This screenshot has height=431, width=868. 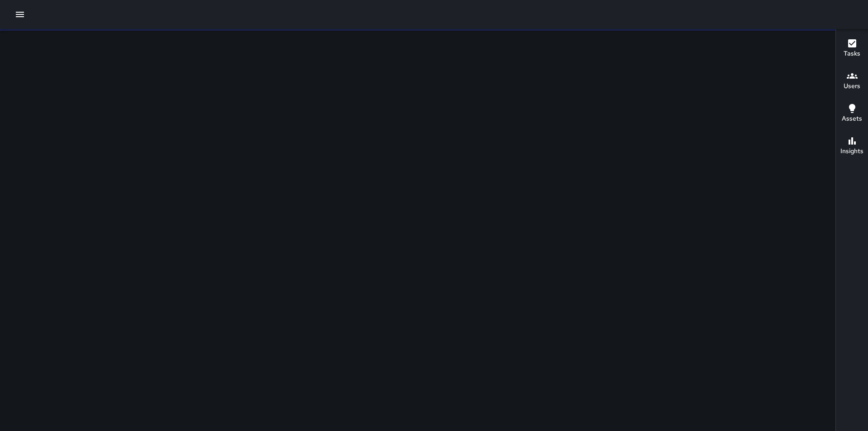 I want to click on button: Insights, so click(x=852, y=147).